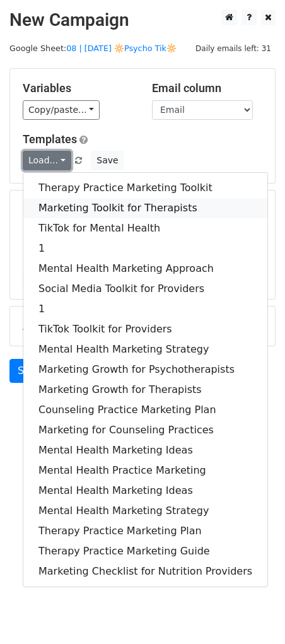 This screenshot has width=285, height=644. Describe the element at coordinates (47, 160) in the screenshot. I see `a: Load...` at that location.